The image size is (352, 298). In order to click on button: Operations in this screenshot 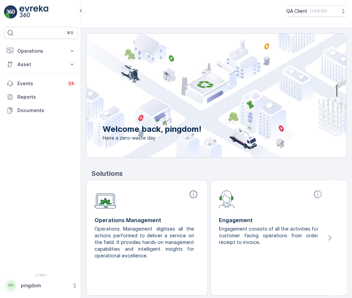, I will do `click(41, 51)`.